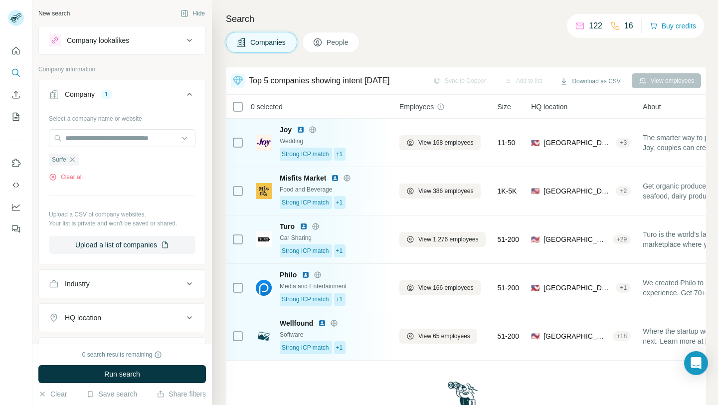 The width and height of the screenshot is (718, 405). I want to click on button: Share filters, so click(181, 394).